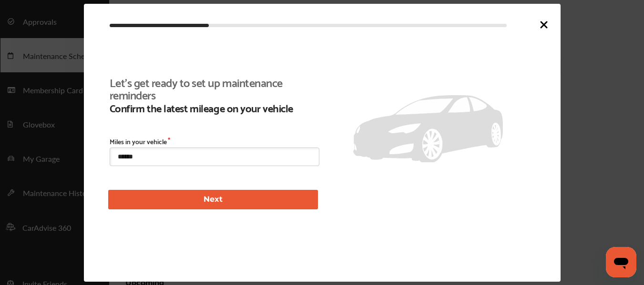 The image size is (644, 285). Describe the element at coordinates (214, 141) in the screenshot. I see `label: Miles in your vehicle` at that location.